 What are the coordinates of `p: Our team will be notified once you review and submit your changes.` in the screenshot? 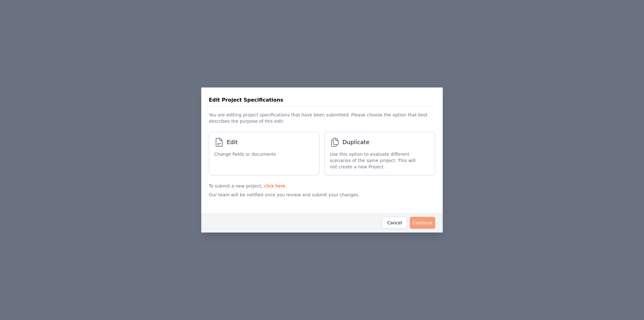 It's located at (322, 199).